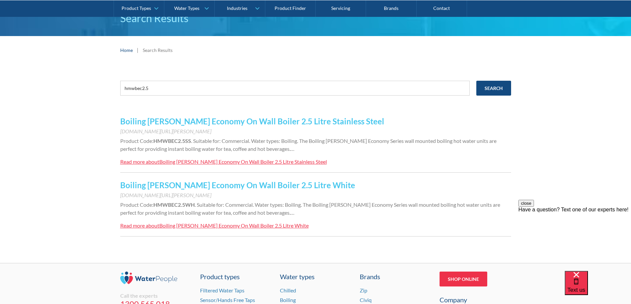 Image resolution: width=631 pixels, height=304 pixels. What do you see at coordinates (363, 290) in the screenshot?
I see `a: Zip` at bounding box center [363, 290].